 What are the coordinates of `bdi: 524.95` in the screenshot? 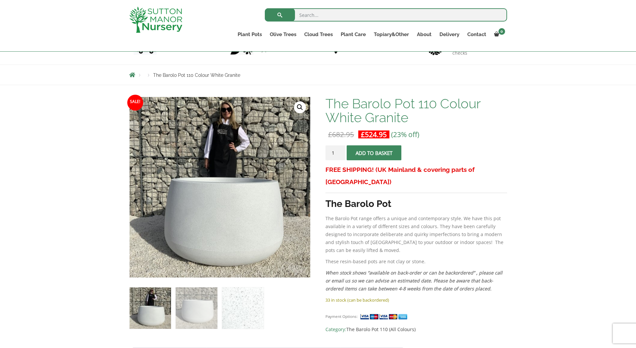 It's located at (374, 135).